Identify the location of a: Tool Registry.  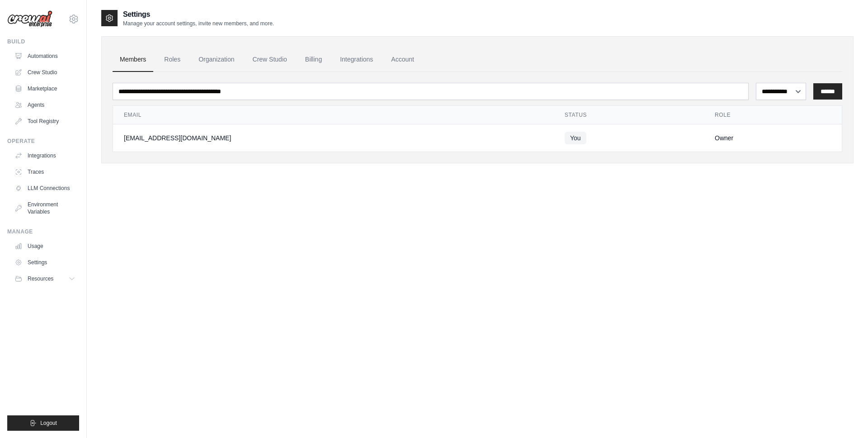
(45, 121).